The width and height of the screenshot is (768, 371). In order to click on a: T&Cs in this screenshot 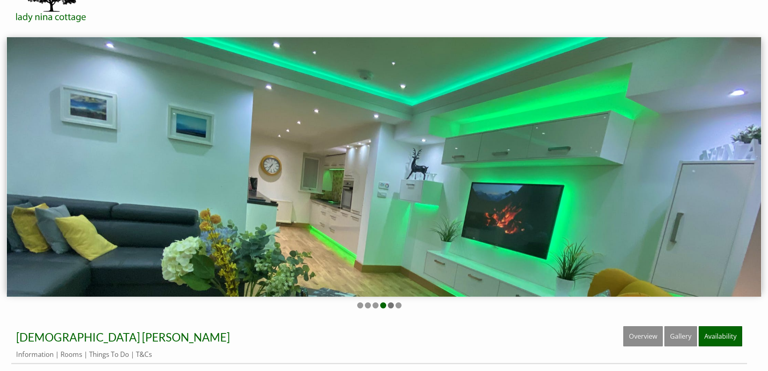, I will do `click(144, 354)`.